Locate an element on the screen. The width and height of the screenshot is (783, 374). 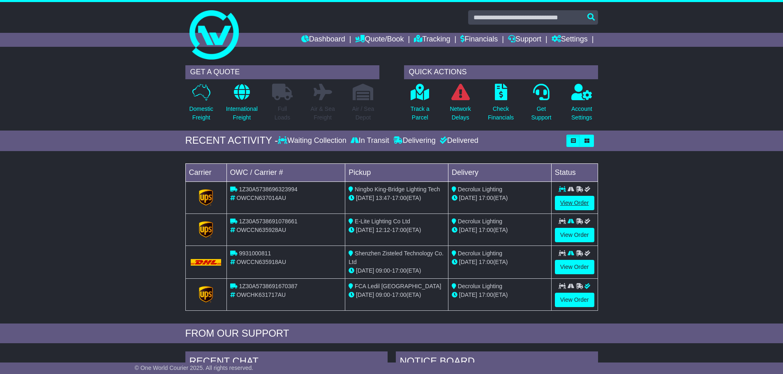
a: Tracking is located at coordinates (432, 40).